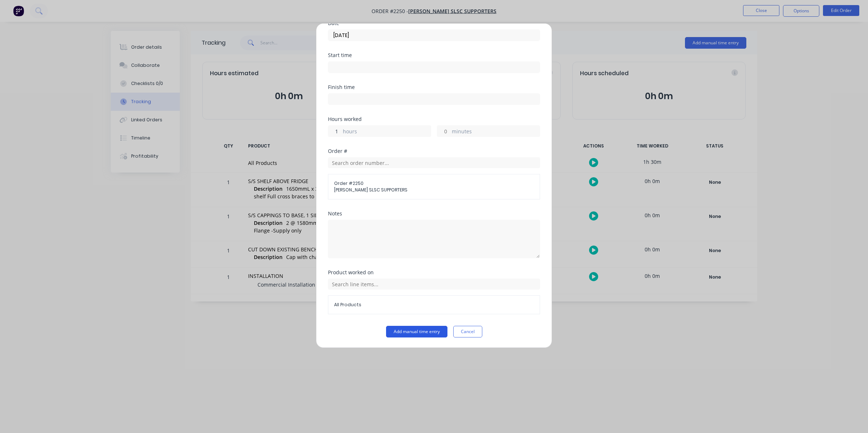 This screenshot has height=433, width=868. Describe the element at coordinates (434, 163) in the screenshot. I see `input: Search order number...` at that location.